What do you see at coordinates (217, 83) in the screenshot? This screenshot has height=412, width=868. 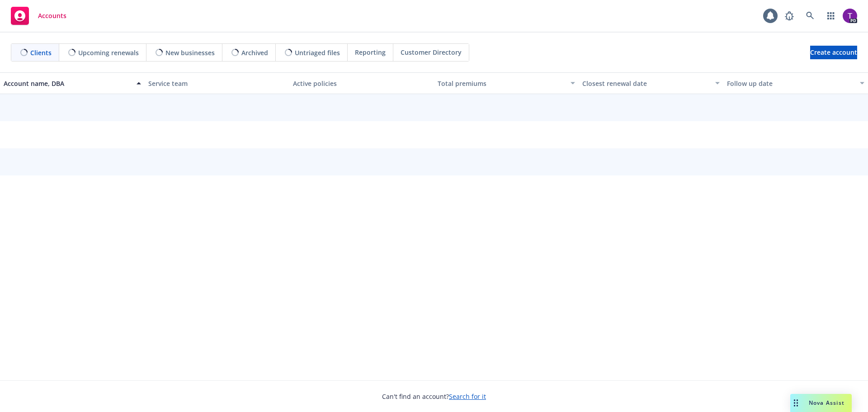 I see `div: Service team` at bounding box center [217, 83].